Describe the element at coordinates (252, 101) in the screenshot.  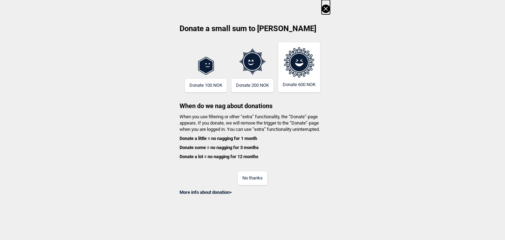
I see `h3: When do we nag about donations` at that location.